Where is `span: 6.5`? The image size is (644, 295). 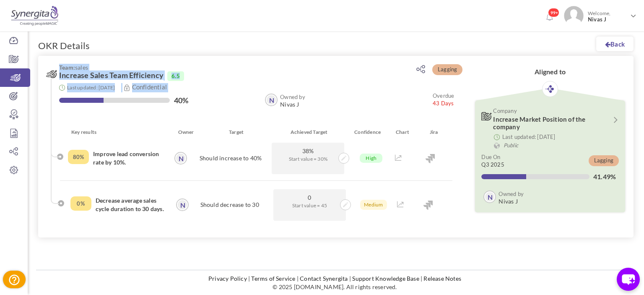 span: 6.5 is located at coordinates (176, 76).